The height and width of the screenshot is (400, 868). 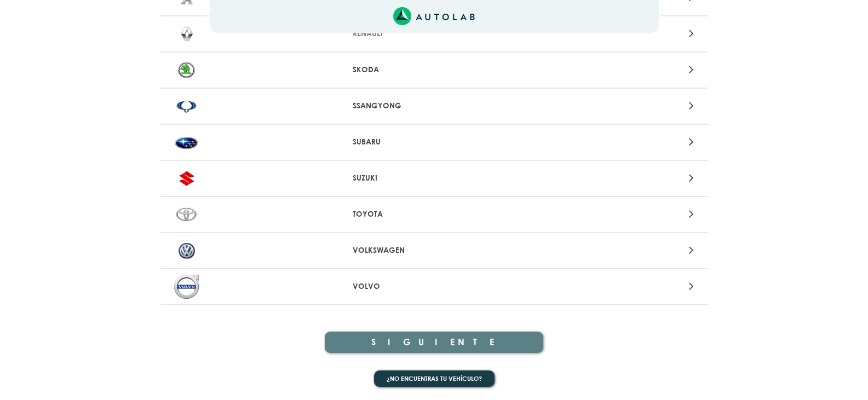 What do you see at coordinates (186, 214) in the screenshot?
I see `img: TOYOTA` at bounding box center [186, 214].